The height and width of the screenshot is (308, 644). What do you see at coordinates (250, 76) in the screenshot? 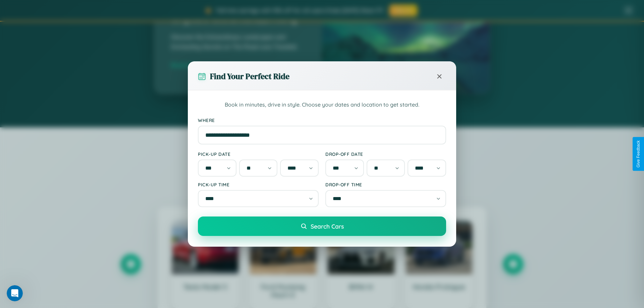
I see `h3: Find Your Perfect Ride` at bounding box center [250, 76].